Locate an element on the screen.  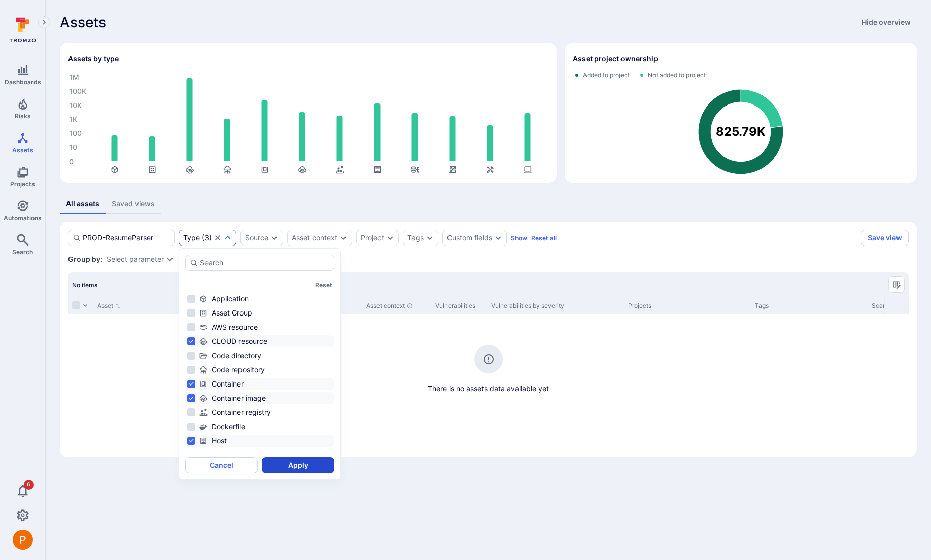
button: Show is located at coordinates (519, 237).